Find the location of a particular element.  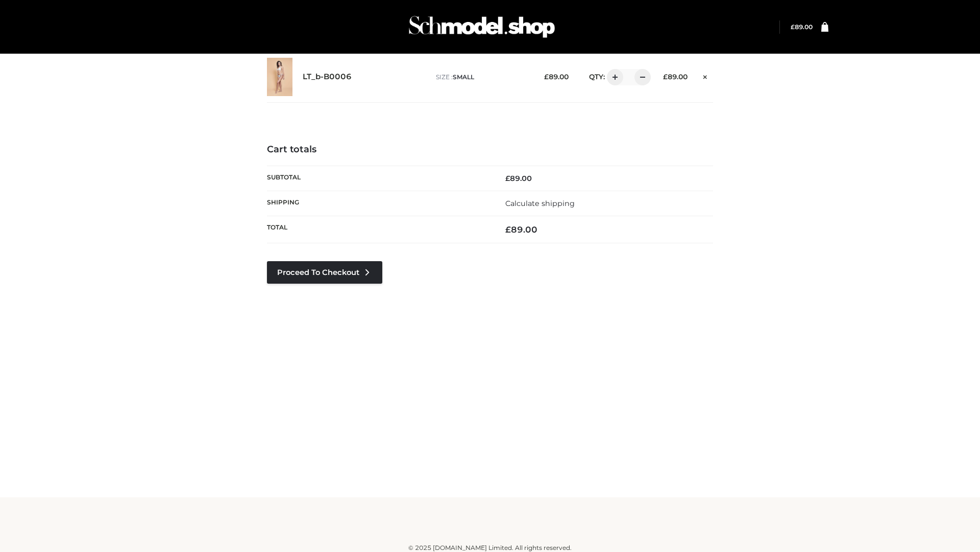

p: size : is located at coordinates (482, 77).